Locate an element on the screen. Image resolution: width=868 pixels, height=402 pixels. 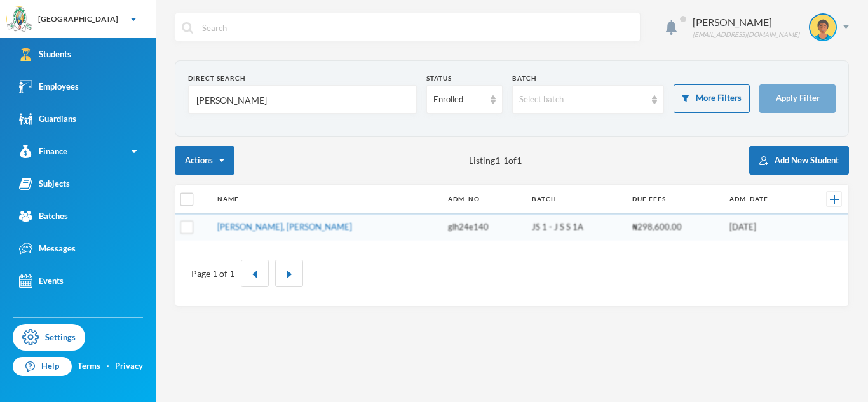
div: Page 1 of 1 is located at coordinates (213, 273).